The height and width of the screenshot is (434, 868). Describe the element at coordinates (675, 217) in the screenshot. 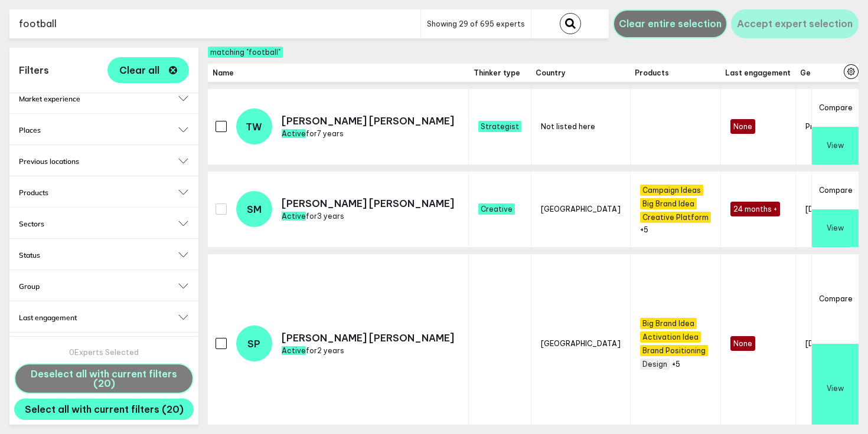

I see `span: Creative Platform` at that location.